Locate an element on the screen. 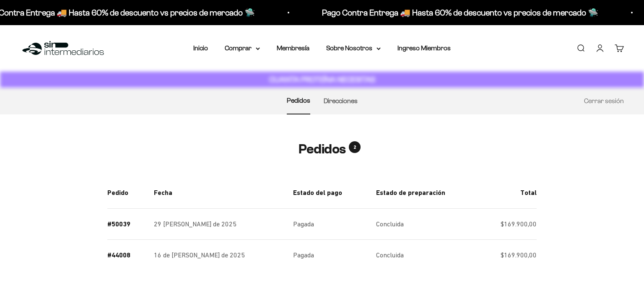 This screenshot has width=644, height=306. a: Ingreso Miembros is located at coordinates (423, 47).